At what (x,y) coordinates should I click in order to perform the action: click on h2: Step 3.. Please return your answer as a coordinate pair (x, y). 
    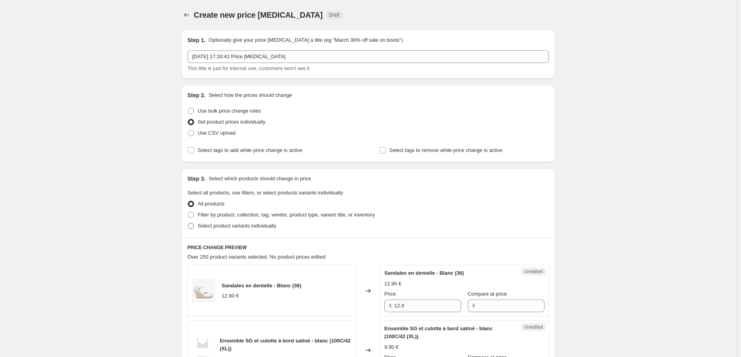
    Looking at the image, I should click on (196, 179).